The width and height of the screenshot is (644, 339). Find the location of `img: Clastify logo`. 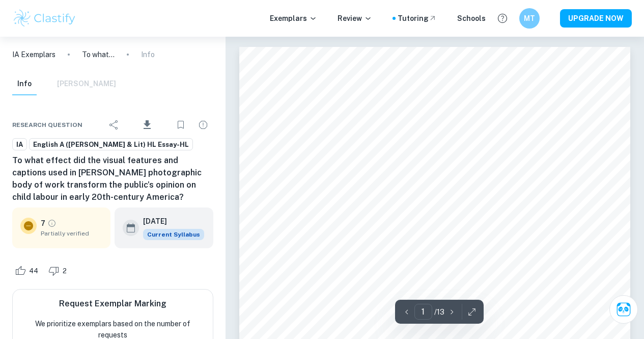

img: Clastify logo is located at coordinates (44, 18).